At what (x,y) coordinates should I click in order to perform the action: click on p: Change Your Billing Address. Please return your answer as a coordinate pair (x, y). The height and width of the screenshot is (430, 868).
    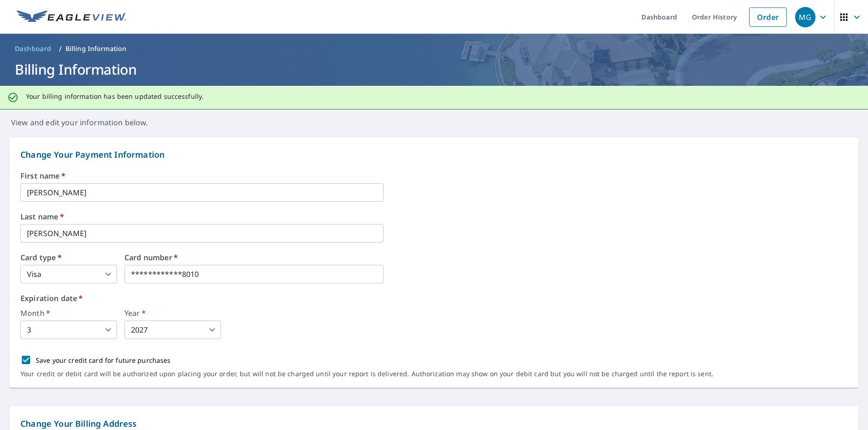
    Looking at the image, I should click on (434, 424).